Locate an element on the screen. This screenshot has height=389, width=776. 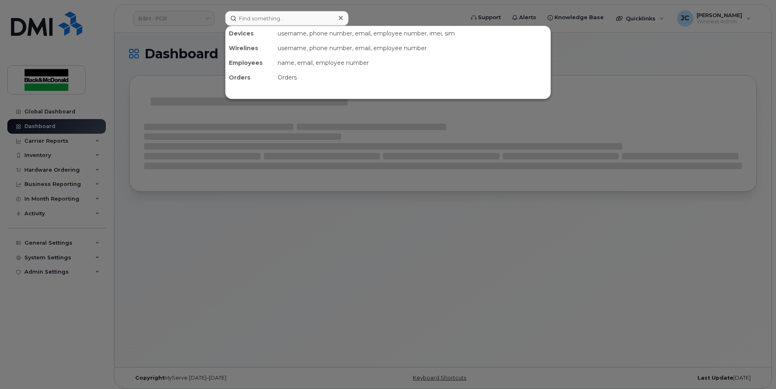
div: Wirelines is located at coordinates (250, 48).